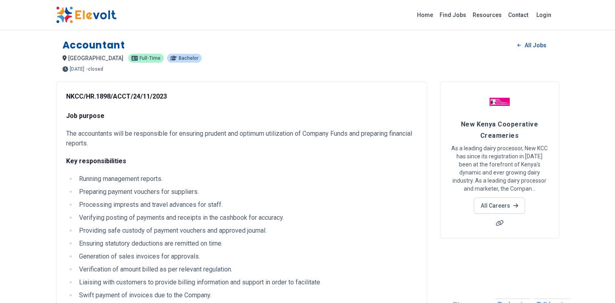 The width and height of the screenshot is (615, 303). What do you see at coordinates (499, 130) in the screenshot?
I see `span: New Kenya Cooperative Creameries` at bounding box center [499, 130].